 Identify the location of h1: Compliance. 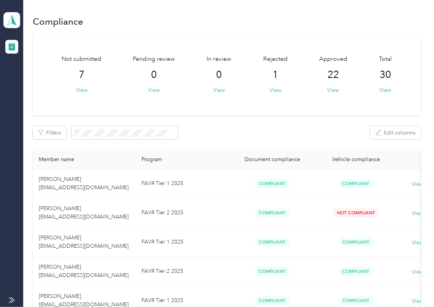
(58, 21).